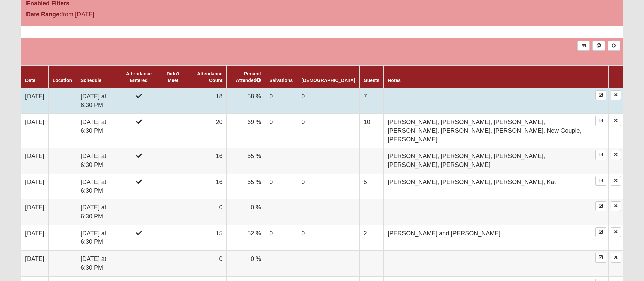 This screenshot has width=644, height=281. Describe the element at coordinates (614, 46) in the screenshot. I see `a: Alt+N` at that location.